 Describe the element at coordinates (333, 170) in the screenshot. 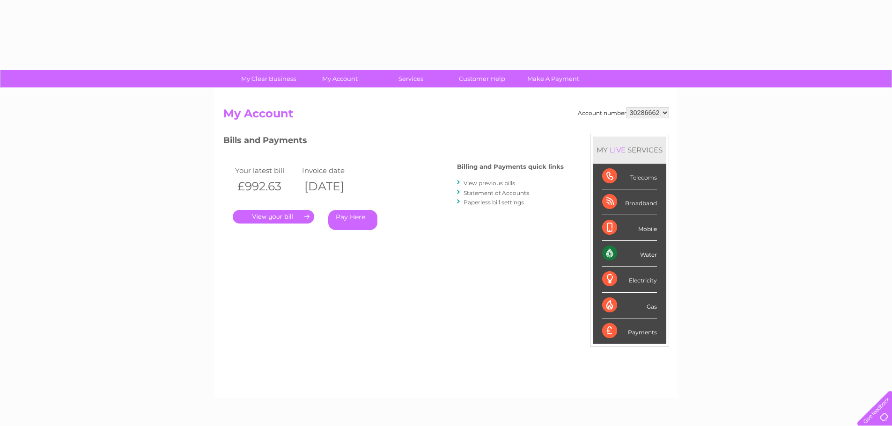

I see `td: Invoice date` at that location.